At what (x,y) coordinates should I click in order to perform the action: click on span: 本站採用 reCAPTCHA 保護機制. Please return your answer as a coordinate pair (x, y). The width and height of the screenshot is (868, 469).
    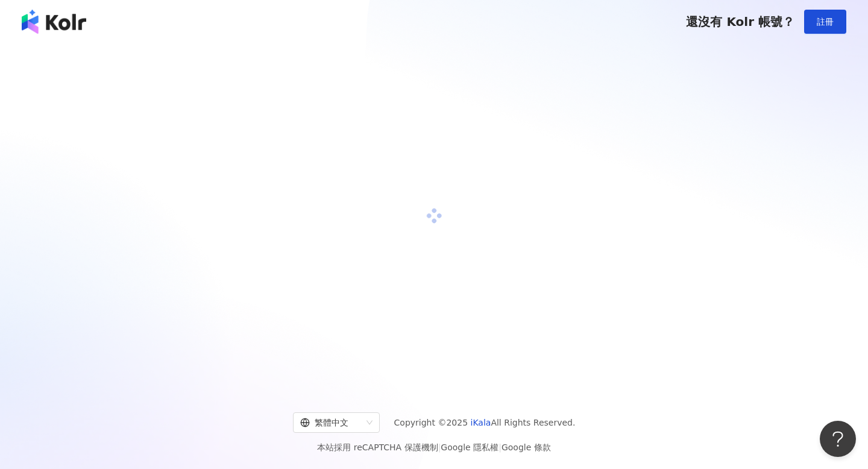
    Looking at the image, I should click on (434, 447).